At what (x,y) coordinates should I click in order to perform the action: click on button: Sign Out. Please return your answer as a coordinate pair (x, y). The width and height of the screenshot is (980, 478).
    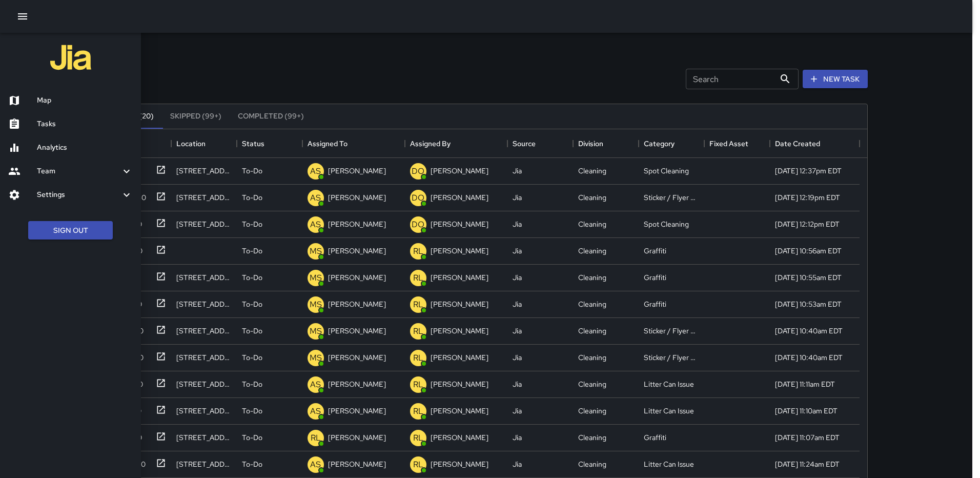
    Looking at the image, I should click on (70, 230).